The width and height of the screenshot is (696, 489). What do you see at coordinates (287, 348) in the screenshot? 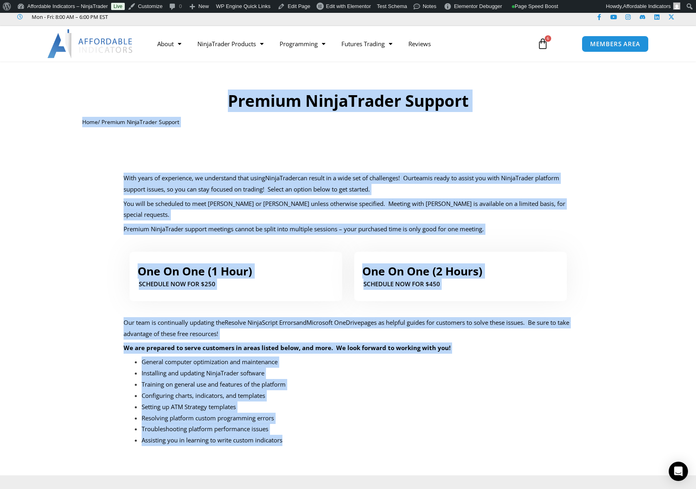
I see `strong: We are prepared to serve customers in areas listed below, and more. We look forward to working wi...` at bounding box center [287, 348].